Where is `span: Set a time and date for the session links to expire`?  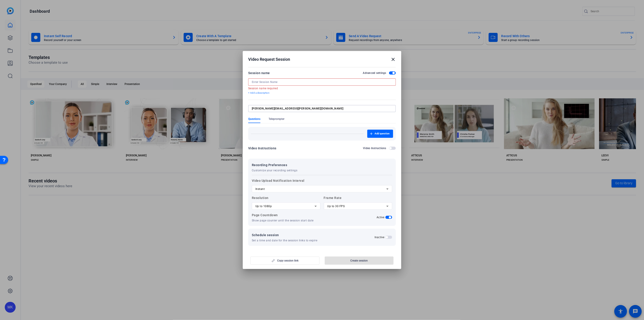 span: Set a time and date for the session links to expire is located at coordinates (284, 241).